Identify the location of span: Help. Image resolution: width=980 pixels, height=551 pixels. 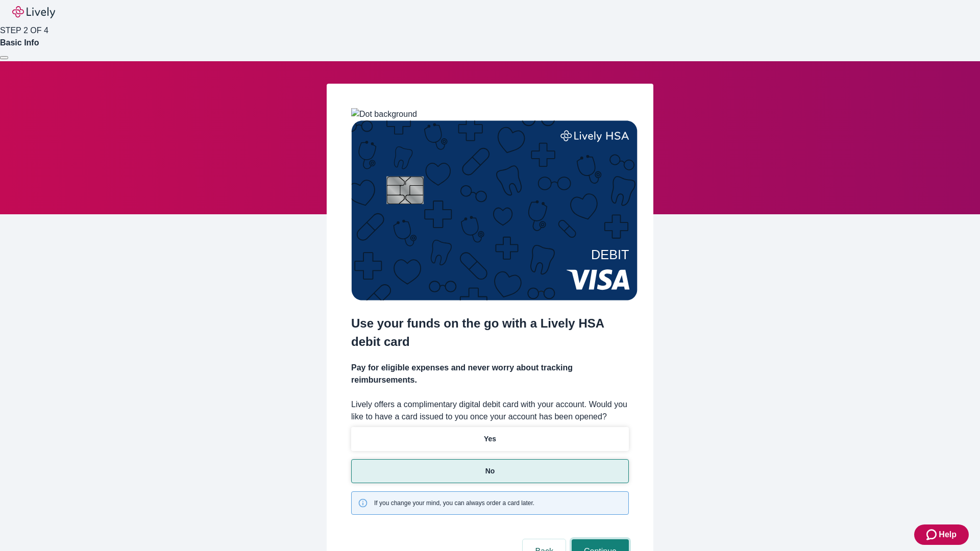
(947, 535).